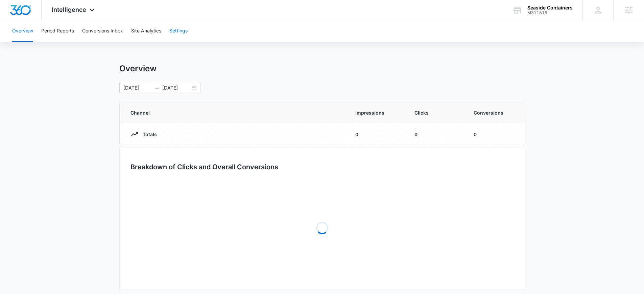 Image resolution: width=644 pixels, height=294 pixels. Describe the element at coordinates (57, 31) in the screenshot. I see `button: Period Reports` at that location.